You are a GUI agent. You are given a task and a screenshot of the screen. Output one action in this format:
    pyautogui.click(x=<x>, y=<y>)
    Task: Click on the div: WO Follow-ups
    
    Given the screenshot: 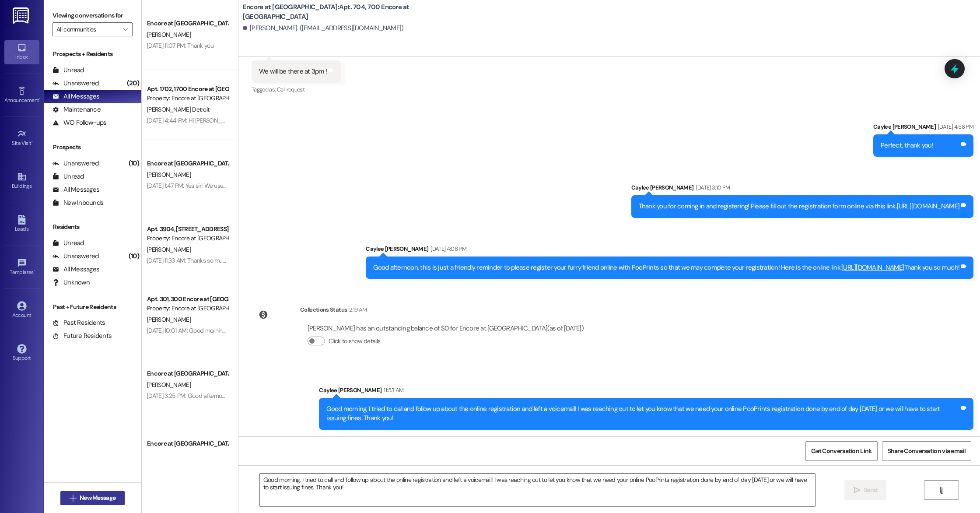 What is the action you would take?
    pyautogui.click(x=80, y=123)
    